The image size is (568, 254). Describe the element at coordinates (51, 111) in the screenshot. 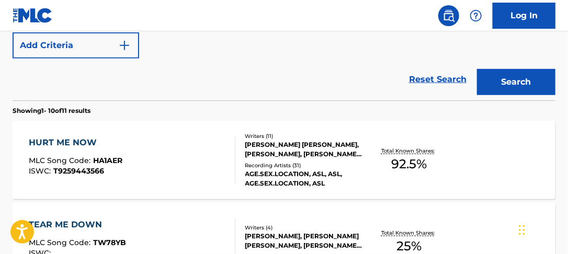

I see `p: Showing 1 - 10 of 11 results` at that location.